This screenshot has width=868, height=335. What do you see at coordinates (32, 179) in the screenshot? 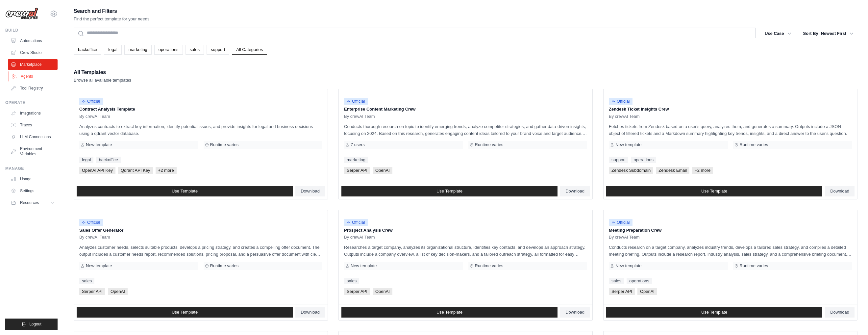
I see `a: Usage` at bounding box center [32, 179].